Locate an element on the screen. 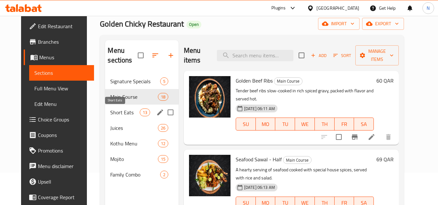 Image resolution: width=438 pixels, height=205 pixels. p: A hearty serving of seafood cooked with special house spices, served with rice and salad. is located at coordinates (305, 174).